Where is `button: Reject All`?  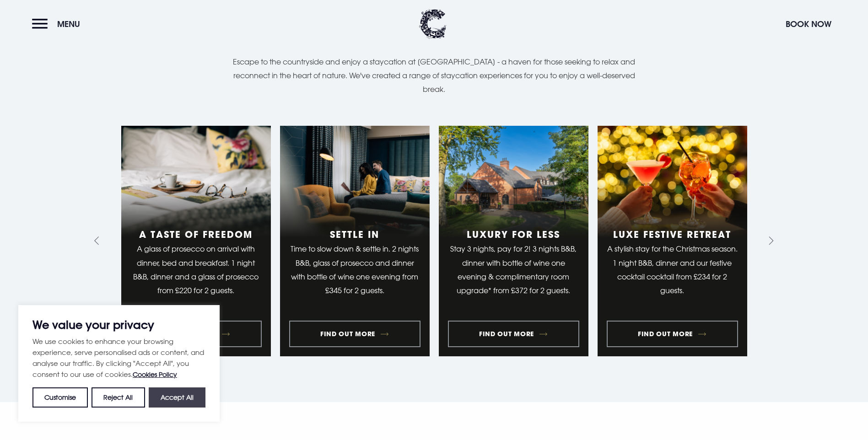
button: Reject All is located at coordinates (118, 398).